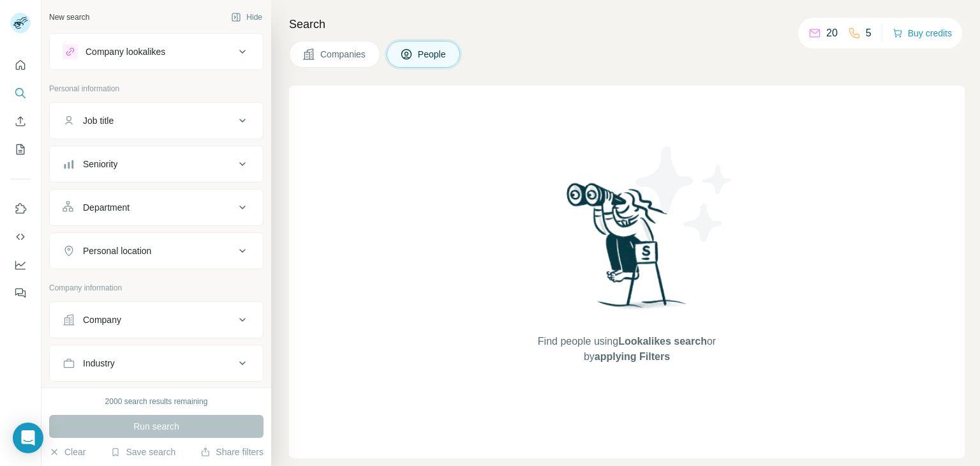 This screenshot has height=466, width=980. I want to click on button: Hide, so click(246, 17).